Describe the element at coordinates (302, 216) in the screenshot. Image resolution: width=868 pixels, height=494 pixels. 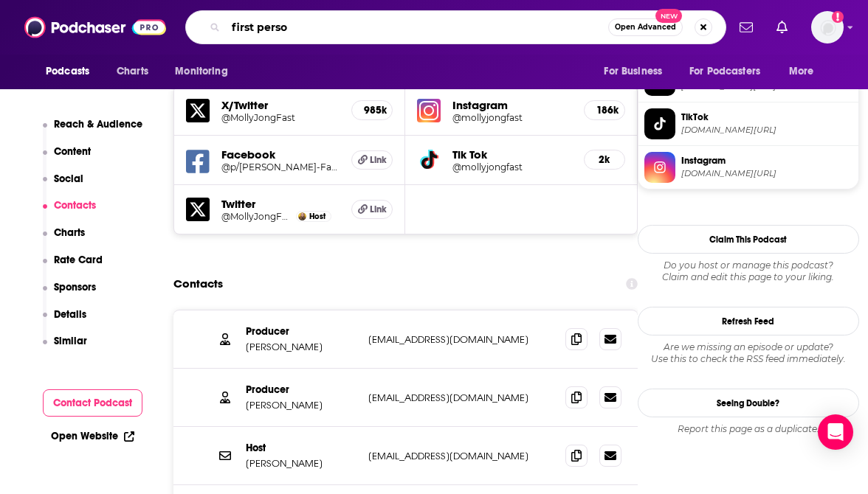
I see `img: Molly Jong-Fast` at that location.